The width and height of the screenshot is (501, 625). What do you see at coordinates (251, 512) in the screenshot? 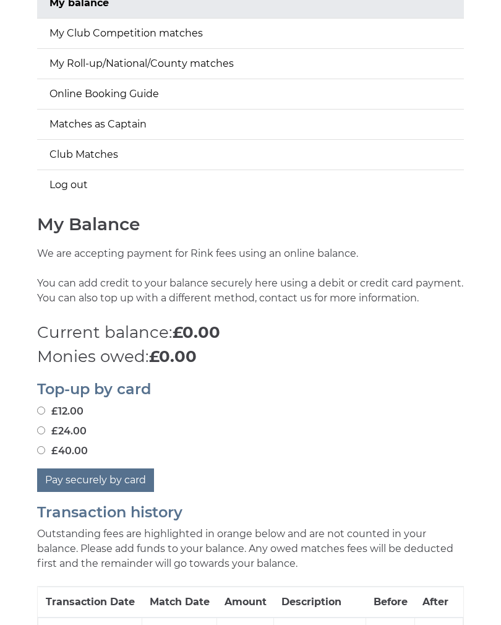
I see `h2: Transaction history` at bounding box center [251, 512].